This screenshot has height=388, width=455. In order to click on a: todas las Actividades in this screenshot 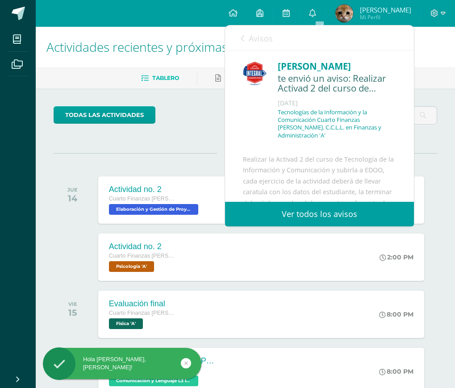, I will do `click(104, 115)`.